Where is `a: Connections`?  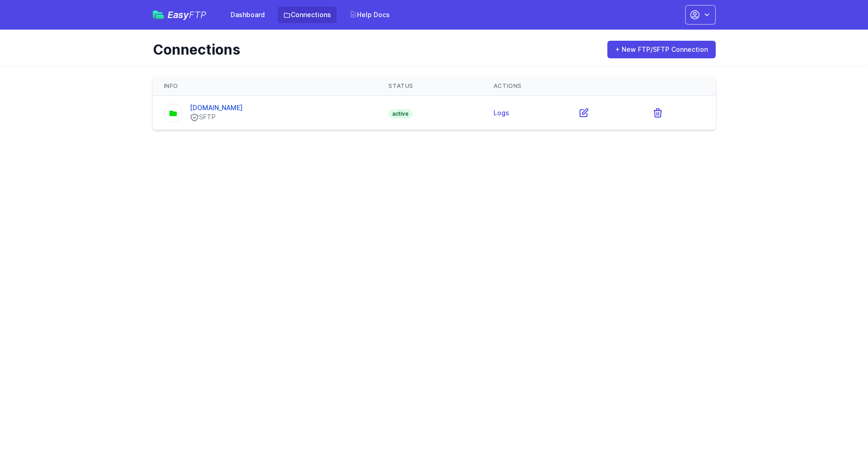
a: Connections is located at coordinates (307, 15).